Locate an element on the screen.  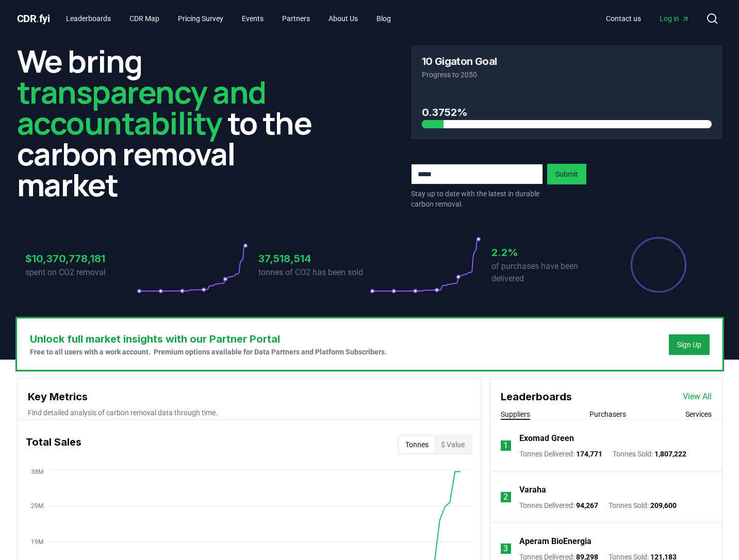
button: $ Value is located at coordinates (452, 445).